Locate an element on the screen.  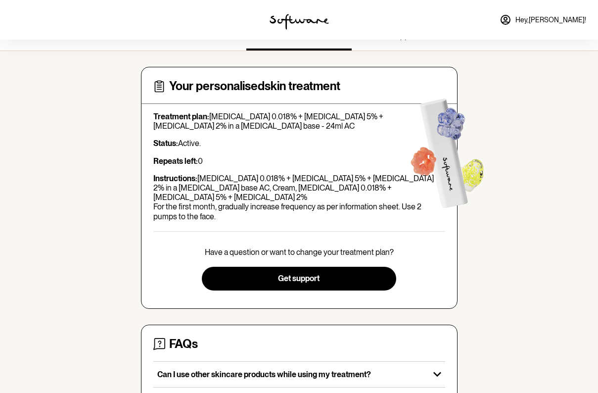
strong: Instructions: is located at coordinates (175, 178).